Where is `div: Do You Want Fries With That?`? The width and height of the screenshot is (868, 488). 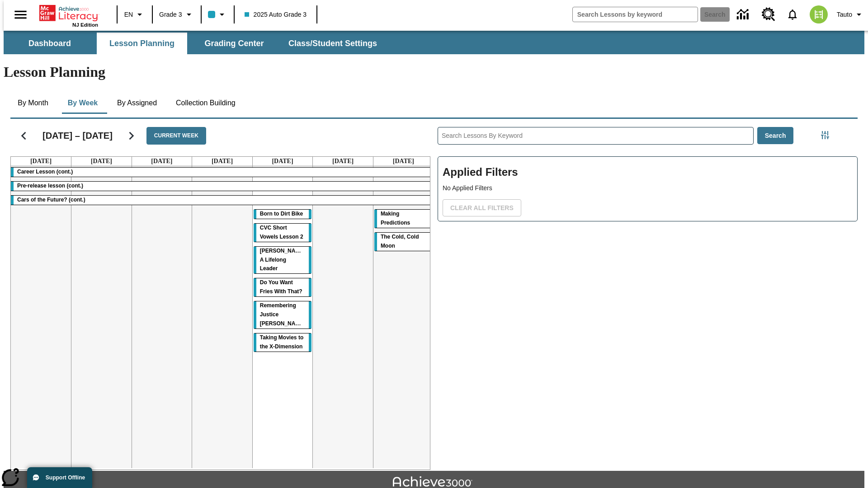
div: Do You Want Fries With That? is located at coordinates (283, 287).